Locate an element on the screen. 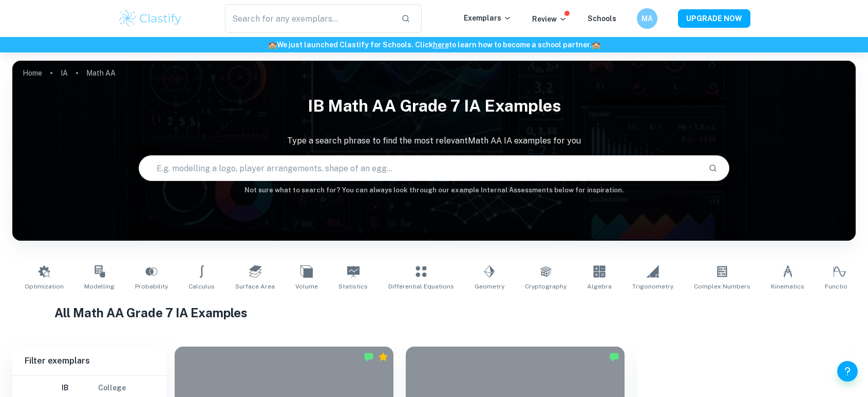  h1: All Math AA Grade 7 IA Examples is located at coordinates (434, 312).